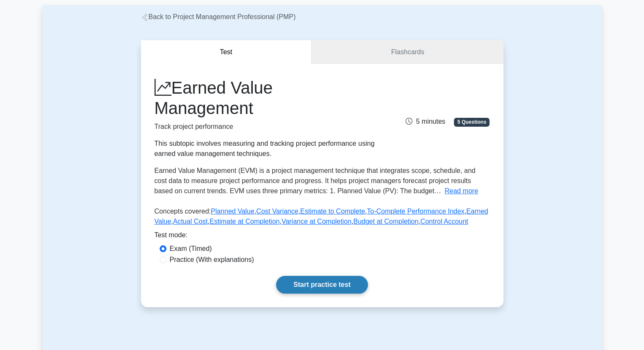 The width and height of the screenshot is (644, 350). I want to click on p: Track project performance, so click(265, 127).